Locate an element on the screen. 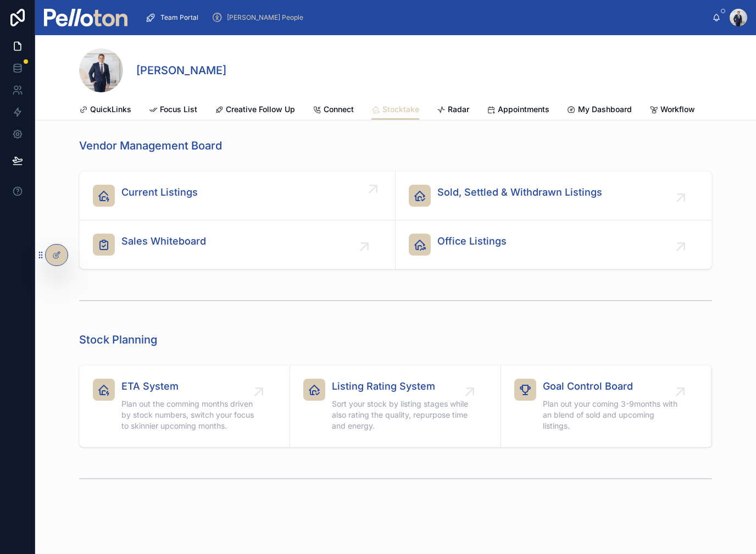 The image size is (756, 554). span: Stocktake is located at coordinates (400, 110).